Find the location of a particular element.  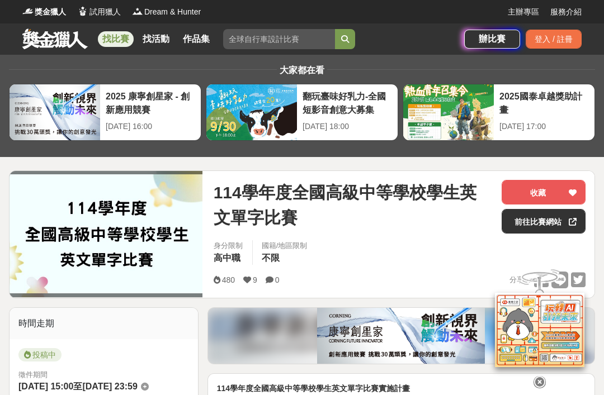

span: 9 is located at coordinates (255, 280).